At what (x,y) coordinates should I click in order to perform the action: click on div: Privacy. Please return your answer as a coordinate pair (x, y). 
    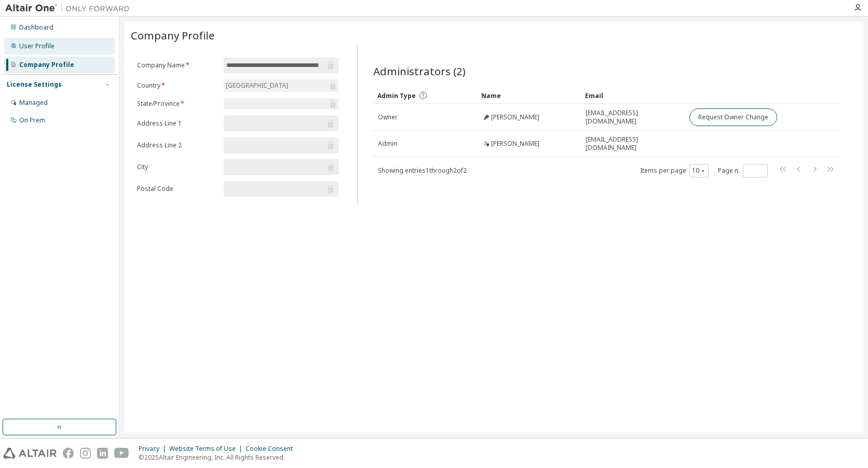
    Looking at the image, I should click on (154, 449).